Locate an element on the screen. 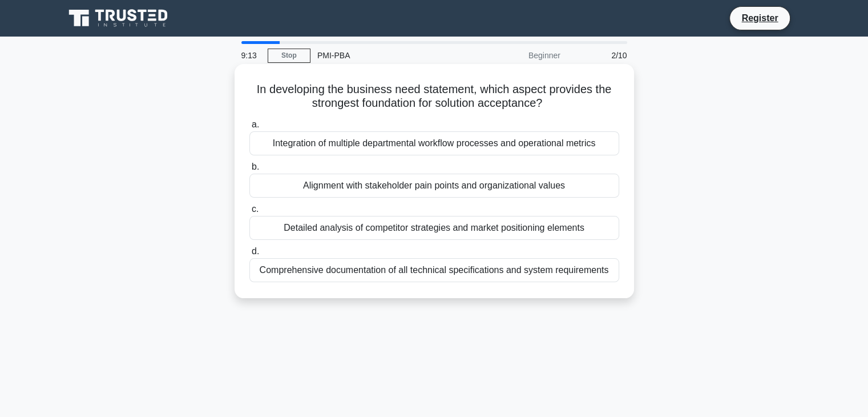 Image resolution: width=868 pixels, height=417 pixels. span: a. is located at coordinates (255, 124).